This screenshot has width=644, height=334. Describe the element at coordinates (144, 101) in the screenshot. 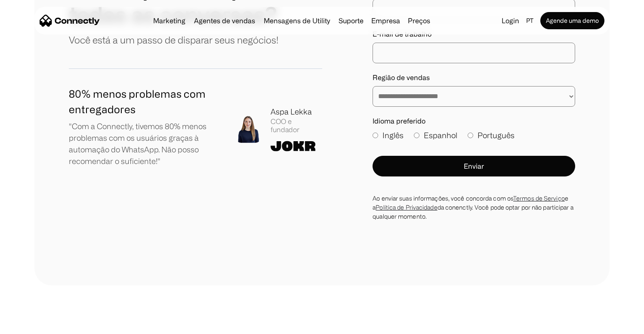

I see `h1: 80% menos problemas com entregadores` at that location.